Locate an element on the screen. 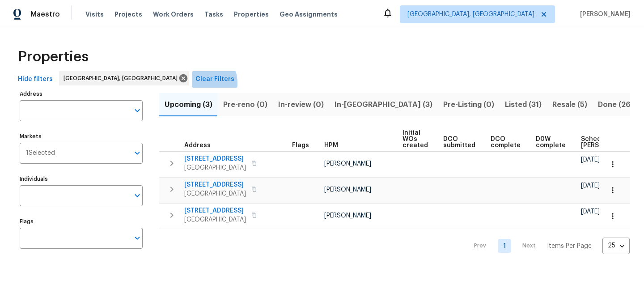 This screenshot has width=644, height=298. p: Items Per Page is located at coordinates (569, 246).